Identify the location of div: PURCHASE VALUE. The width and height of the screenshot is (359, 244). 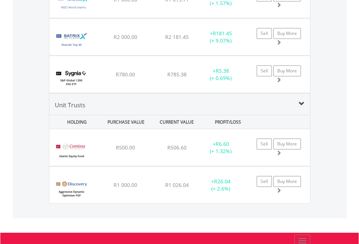
(126, 122).